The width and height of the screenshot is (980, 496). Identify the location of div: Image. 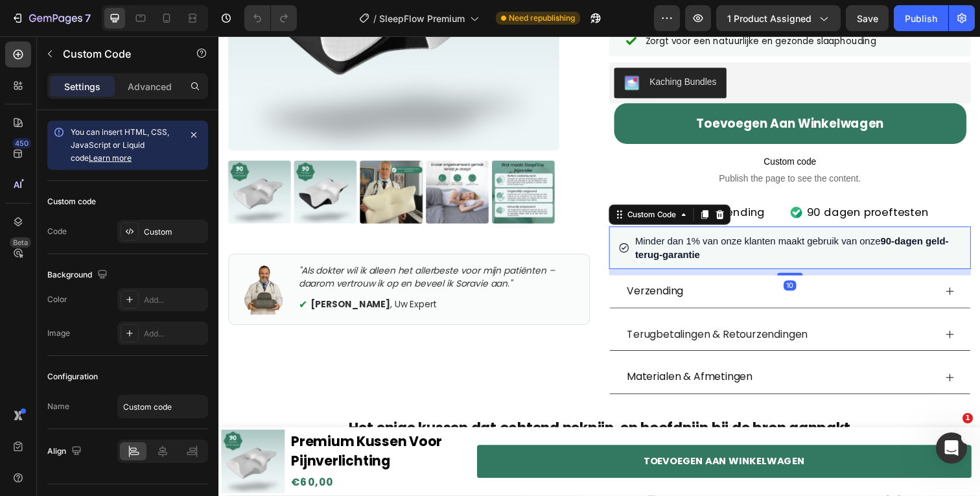
(58, 333).